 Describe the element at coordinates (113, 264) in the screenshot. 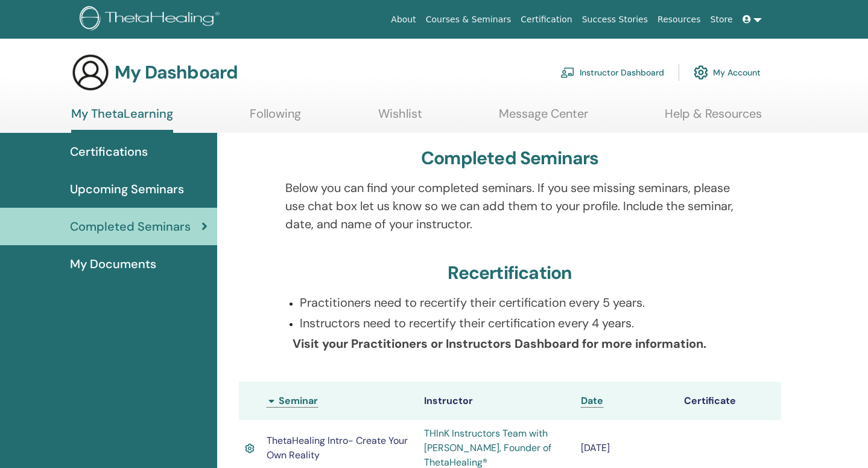

I see `span: My Documents` at that location.